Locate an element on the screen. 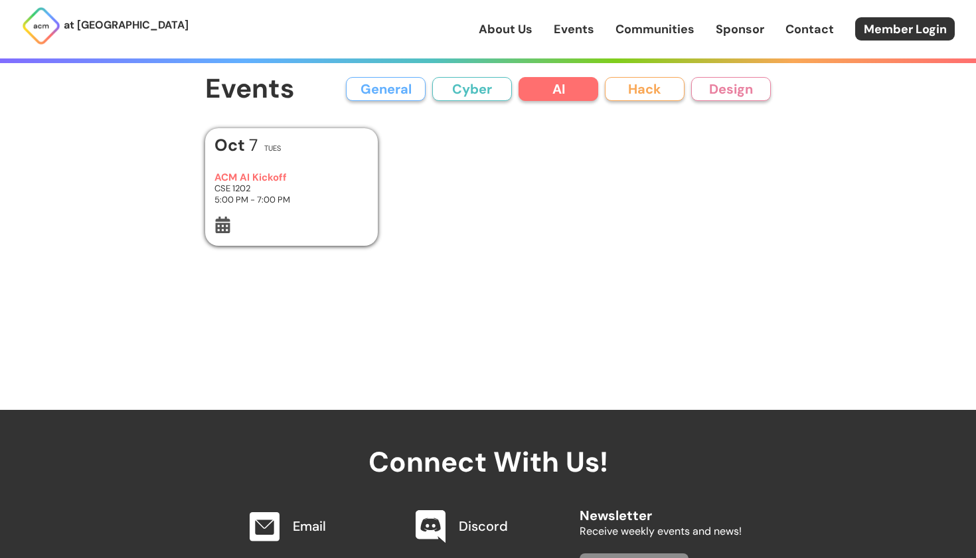 The width and height of the screenshot is (976, 558). img: ACM Logo is located at coordinates (41, 26).